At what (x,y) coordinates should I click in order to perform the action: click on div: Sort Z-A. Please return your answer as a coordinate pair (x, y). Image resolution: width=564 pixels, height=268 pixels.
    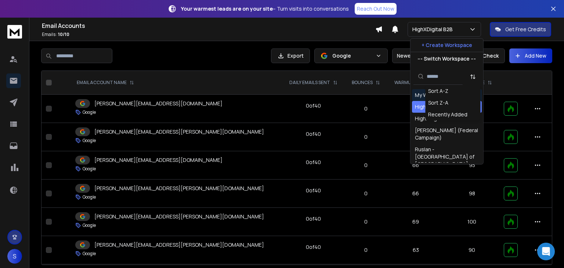
    Looking at the image, I should click on (453, 103).